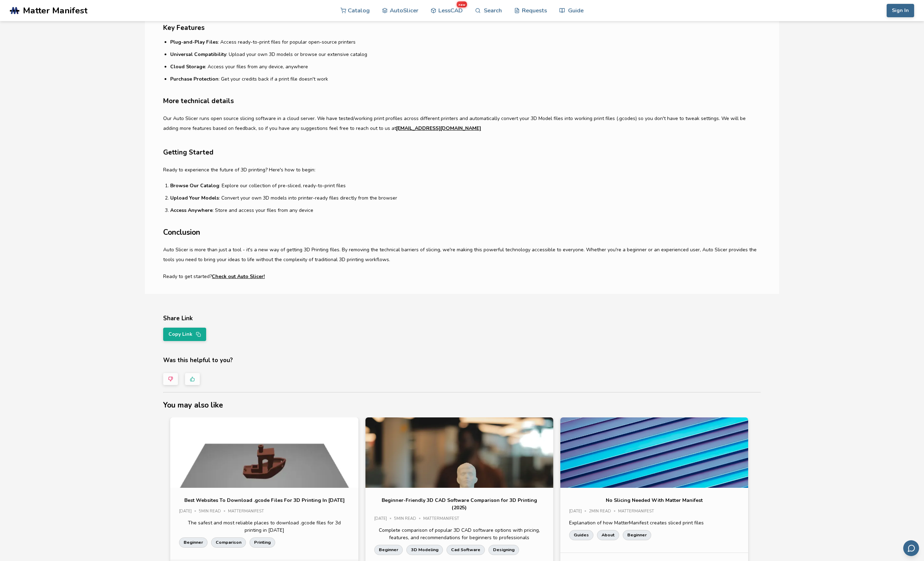 The height and width of the screenshot is (561, 924). I want to click on strong: Access Anywhere, so click(191, 211).